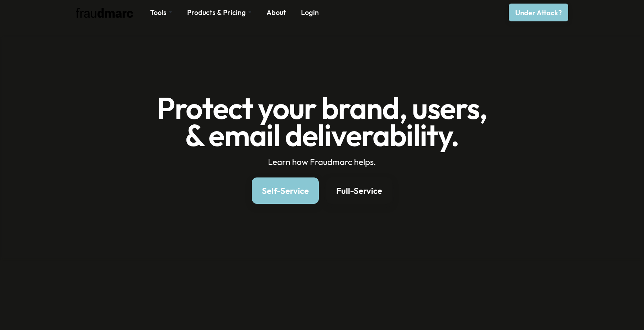  What do you see at coordinates (359, 191) in the screenshot?
I see `div: Full-Service` at bounding box center [359, 191].